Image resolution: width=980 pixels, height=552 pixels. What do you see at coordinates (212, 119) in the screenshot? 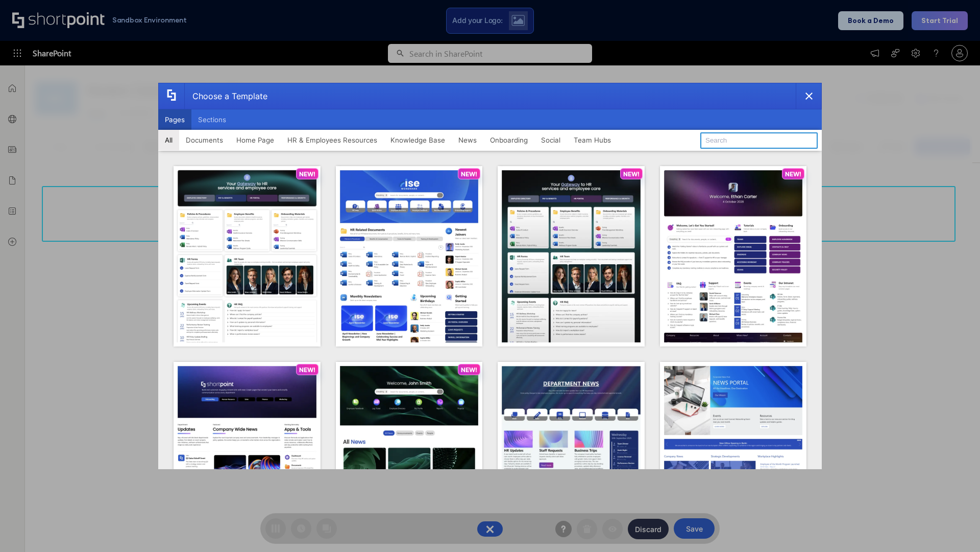
I see `button: Sections` at bounding box center [212, 119].